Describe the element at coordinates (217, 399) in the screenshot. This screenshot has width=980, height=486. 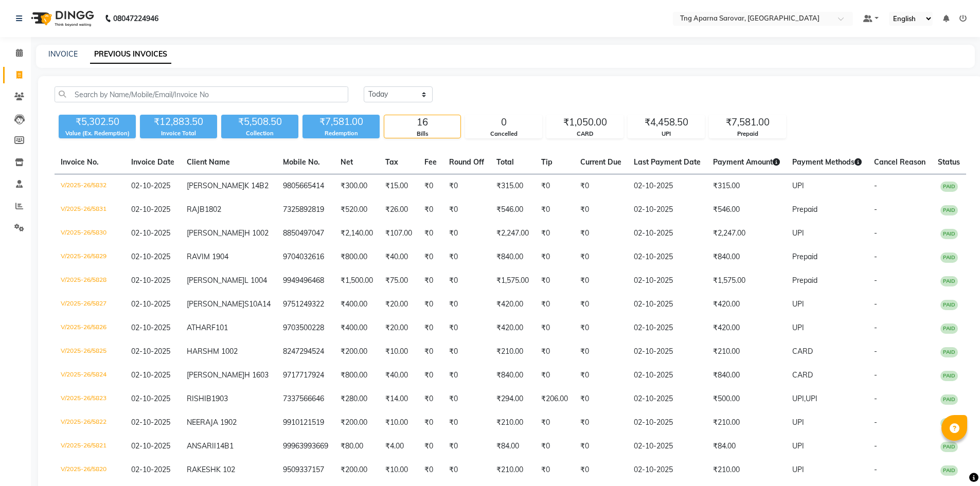
I see `span: B1903` at that location.